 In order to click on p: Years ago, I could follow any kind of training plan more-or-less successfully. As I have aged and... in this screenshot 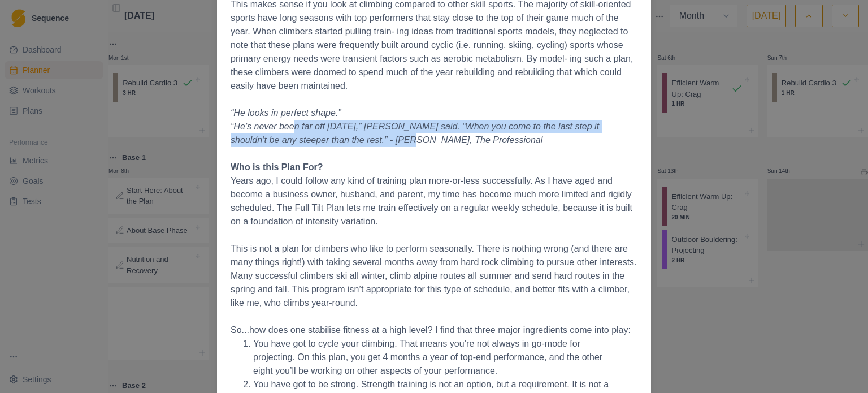, I will do `click(434, 201)`.